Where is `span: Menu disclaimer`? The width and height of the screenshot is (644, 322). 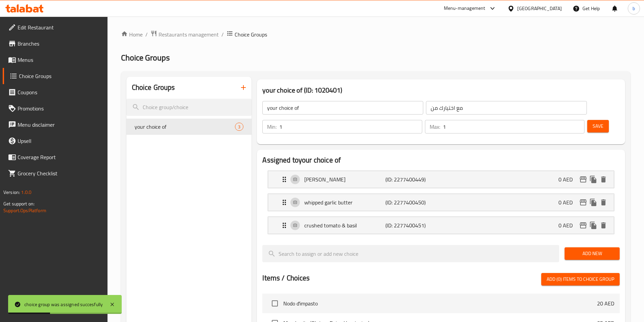 span: Menu disclaimer is located at coordinates (60, 124).